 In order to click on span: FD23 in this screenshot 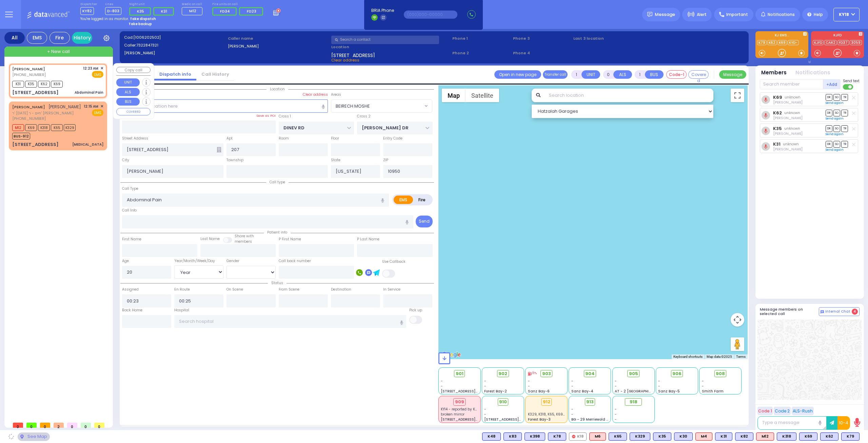, I will do `click(252, 11)`.